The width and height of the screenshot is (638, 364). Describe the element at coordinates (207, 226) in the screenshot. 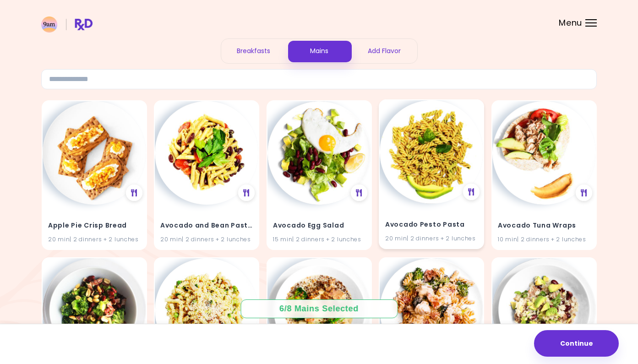

I see `h4: Avocado and Bean Pasta Salad` at that location.